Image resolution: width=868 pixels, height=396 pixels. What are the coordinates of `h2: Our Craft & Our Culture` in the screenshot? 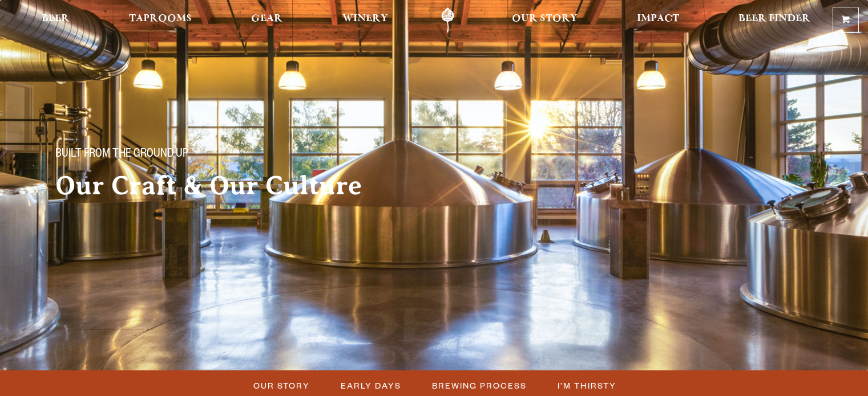 It's located at (233, 185).